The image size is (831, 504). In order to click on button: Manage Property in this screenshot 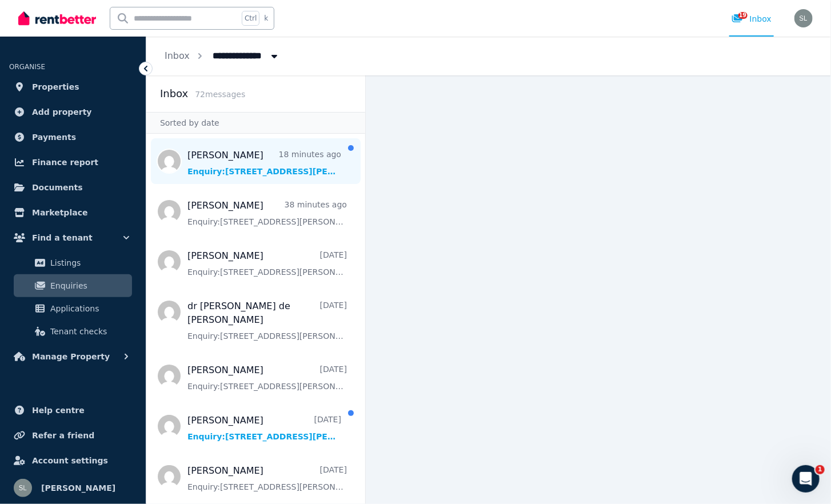, I will do `click(73, 357)`.